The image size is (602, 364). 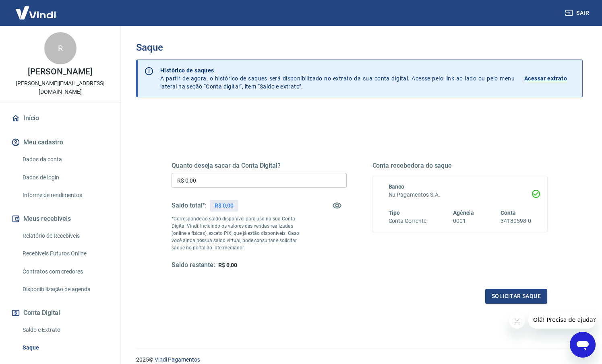 I want to click on p: A partir de agora, o histórico de saques será disponibilizado no extrato da sua conta digital. Ac..., so click(x=337, y=78).